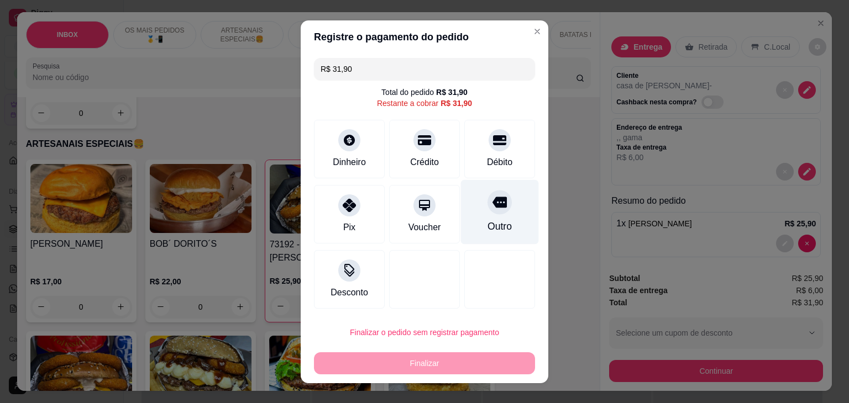 Image resolution: width=849 pixels, height=403 pixels. I want to click on button: Finalizar o pedido sem registrar pagamento, so click(424, 333).